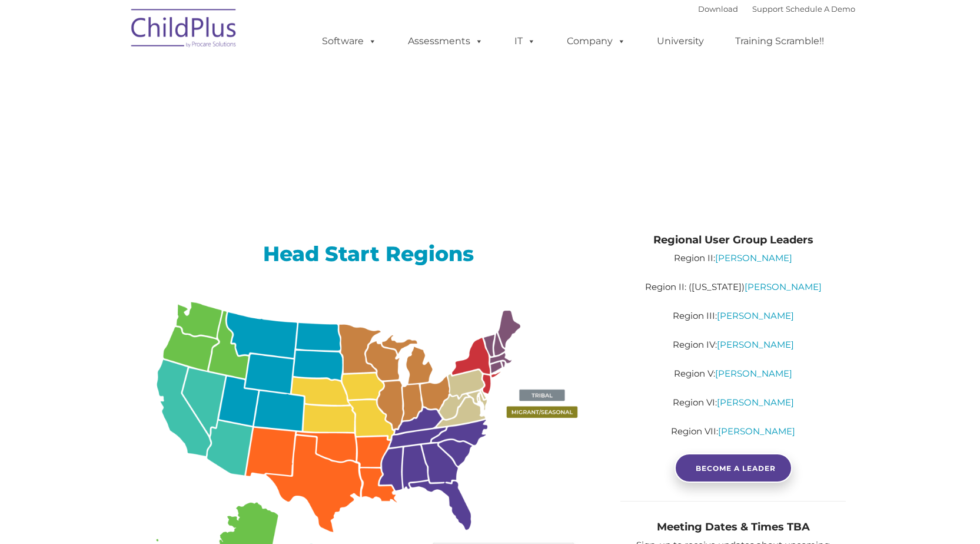 The height and width of the screenshot is (544, 980). I want to click on a: University, so click(680, 41).